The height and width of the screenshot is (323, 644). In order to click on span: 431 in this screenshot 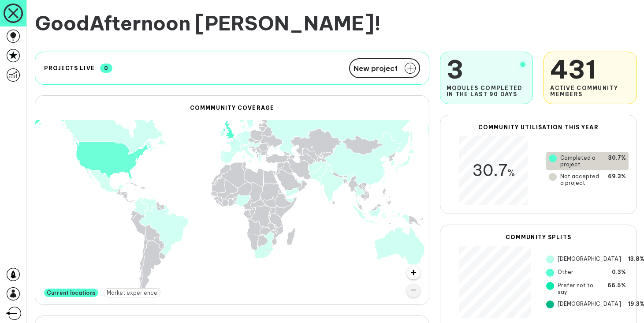, I will do `click(590, 69)`.